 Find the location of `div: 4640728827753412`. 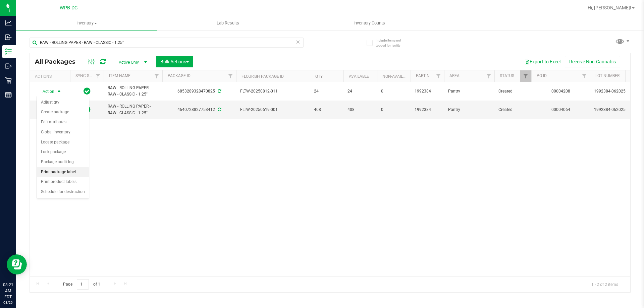

div: 4640728827753412 is located at coordinates (199, 110).